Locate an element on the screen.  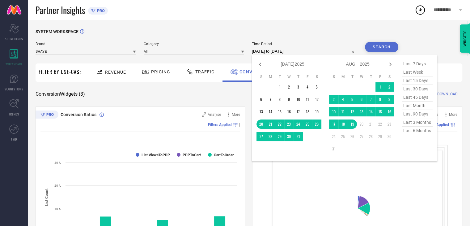
td: Mon Aug 11 2025 is located at coordinates (343, 112).